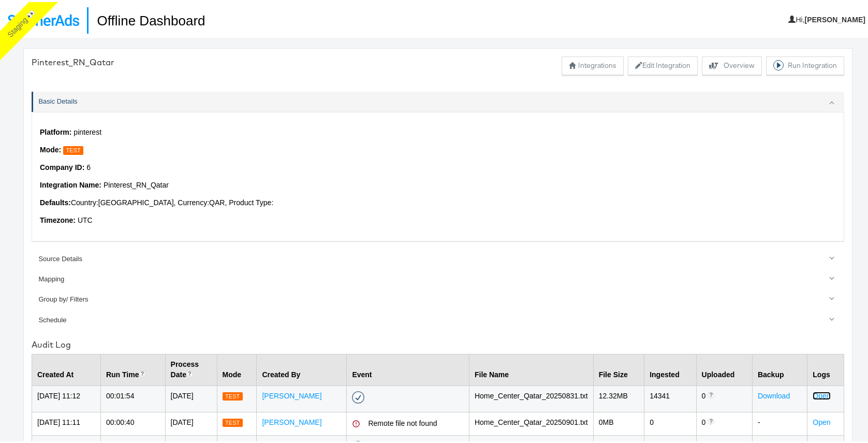 Image resolution: width=868 pixels, height=443 pixels. Describe the element at coordinates (133, 396) in the screenshot. I see `td: 00:01:54` at that location.